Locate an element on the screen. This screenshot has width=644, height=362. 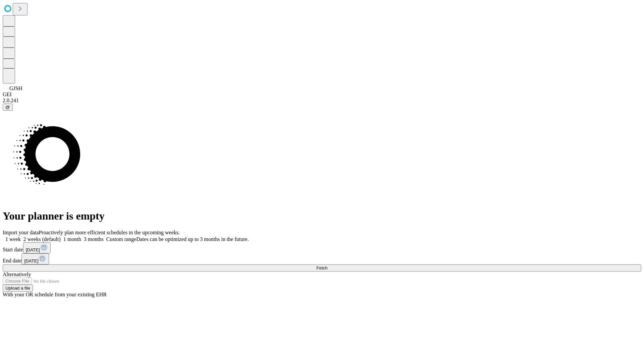
span: With your OR schedule from your existing EHR is located at coordinates (55, 294).